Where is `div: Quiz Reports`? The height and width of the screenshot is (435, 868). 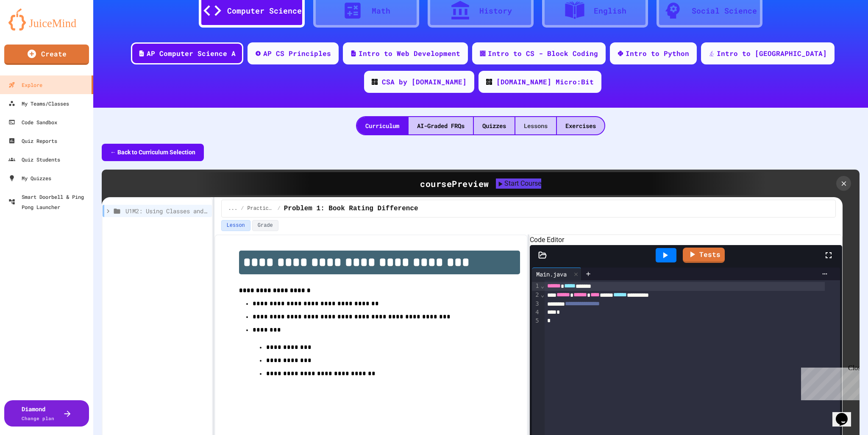 div: Quiz Reports is located at coordinates (33, 141).